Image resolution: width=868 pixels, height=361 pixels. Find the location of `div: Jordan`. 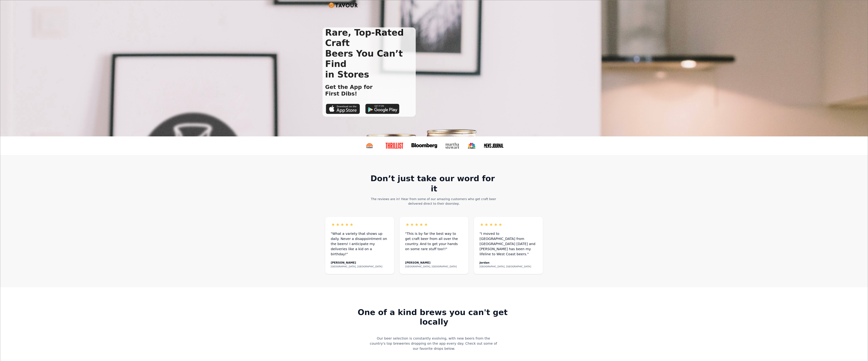

div: Jordan is located at coordinates (505, 263).